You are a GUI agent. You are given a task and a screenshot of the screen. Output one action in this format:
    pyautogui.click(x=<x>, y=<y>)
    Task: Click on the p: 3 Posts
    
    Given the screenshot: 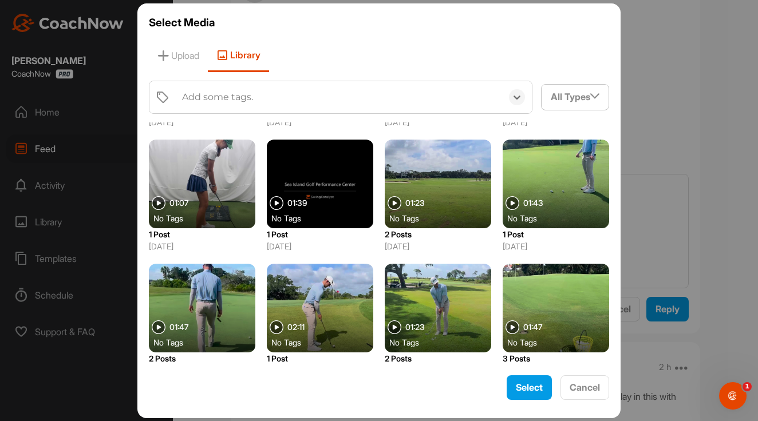 What is the action you would take?
    pyautogui.click(x=556, y=358)
    